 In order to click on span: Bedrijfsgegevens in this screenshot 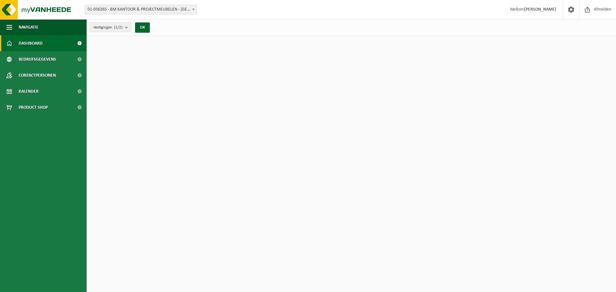, I will do `click(37, 59)`.